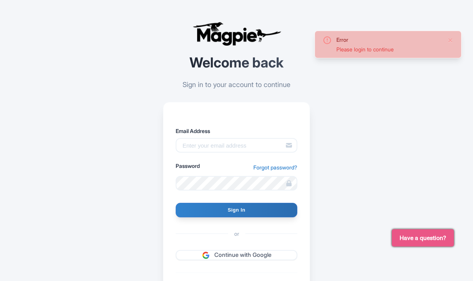  I want to click on button: Close, so click(451, 40).